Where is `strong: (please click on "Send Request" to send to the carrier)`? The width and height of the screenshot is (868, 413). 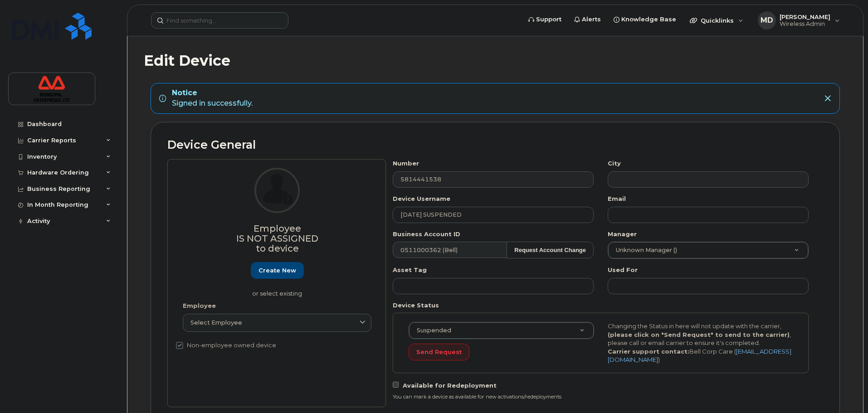
strong: (please click on "Send Request" to send to the carrier) is located at coordinates (698, 335).